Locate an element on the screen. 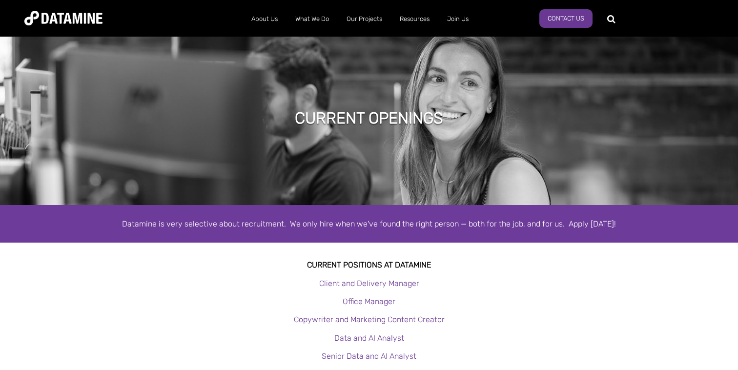 Image resolution: width=738 pixels, height=370 pixels. h1: Current Openings is located at coordinates (369, 118).